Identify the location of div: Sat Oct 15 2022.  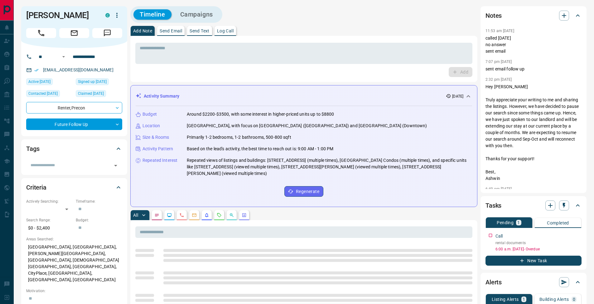
(99, 83).